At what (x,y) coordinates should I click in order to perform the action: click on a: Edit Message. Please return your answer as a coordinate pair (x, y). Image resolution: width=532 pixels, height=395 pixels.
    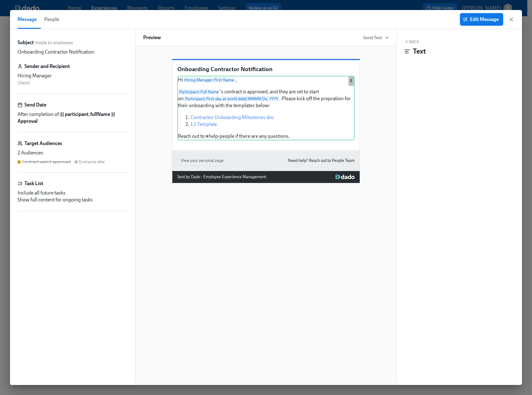
    Looking at the image, I should click on (482, 19).